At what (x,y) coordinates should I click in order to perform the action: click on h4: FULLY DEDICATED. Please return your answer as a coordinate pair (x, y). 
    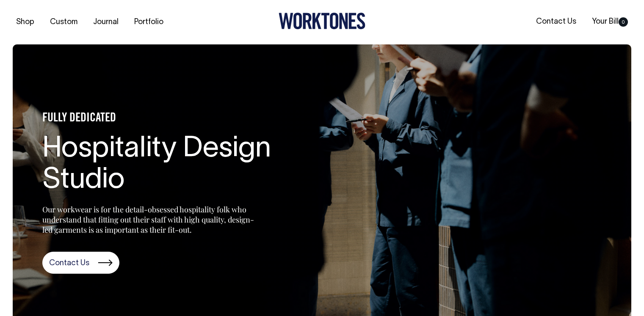
    Looking at the image, I should click on (169, 118).